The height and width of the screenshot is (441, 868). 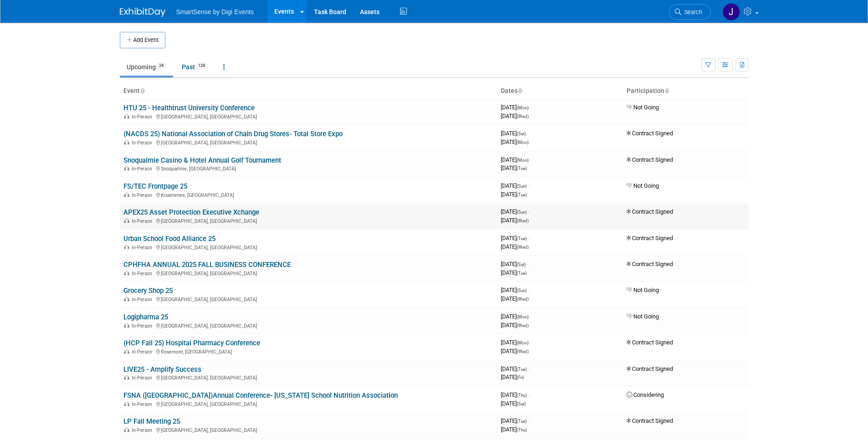 What do you see at coordinates (521, 377) in the screenshot?
I see `span: (Fri)` at bounding box center [521, 377].